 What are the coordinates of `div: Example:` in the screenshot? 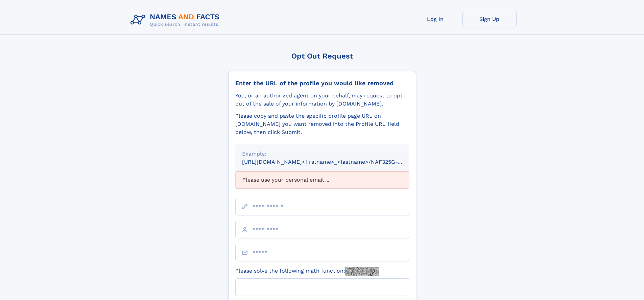 It's located at (322, 154).